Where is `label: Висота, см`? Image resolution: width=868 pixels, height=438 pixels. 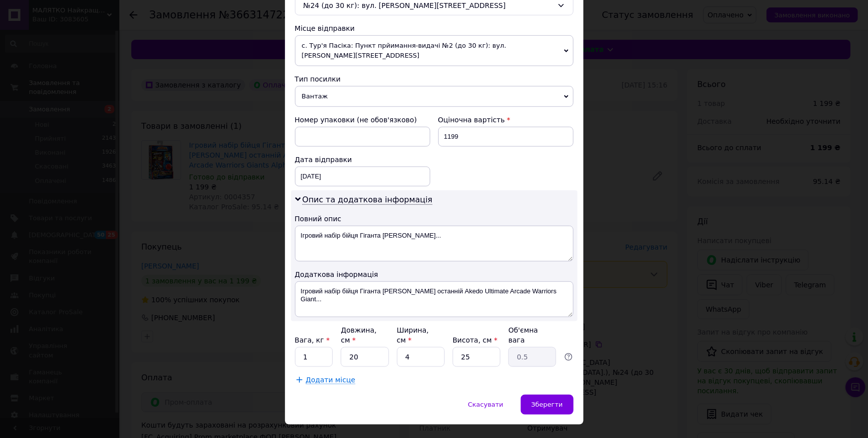 label: Висота, см is located at coordinates (475, 340).